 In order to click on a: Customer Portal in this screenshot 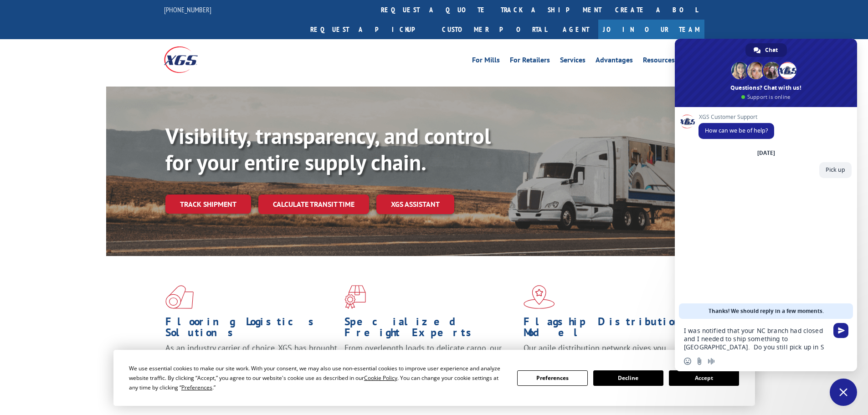, I will do `click(495, 29)`.